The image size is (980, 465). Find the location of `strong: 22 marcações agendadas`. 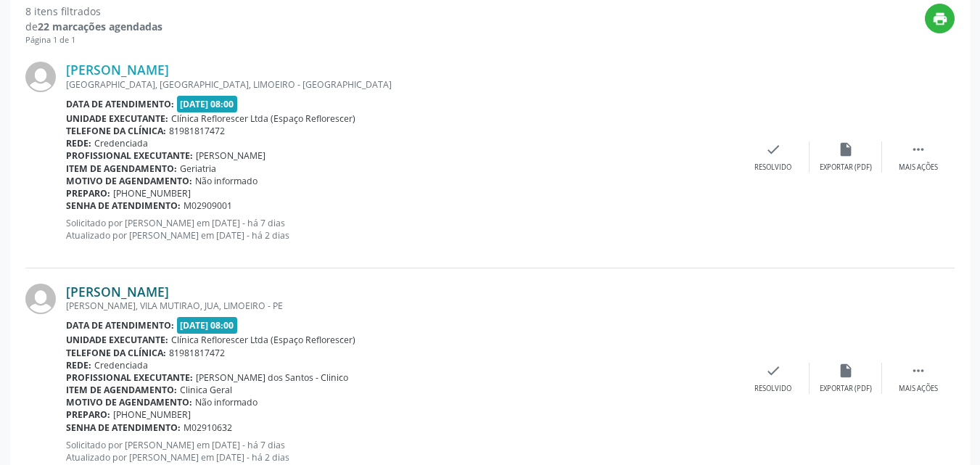

strong: 22 marcações agendadas is located at coordinates (100, 26).